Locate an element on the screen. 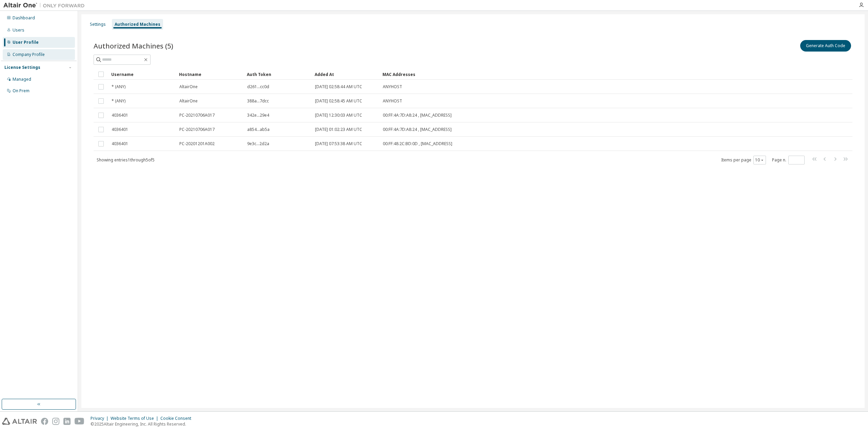 This screenshot has width=868, height=431. div: License Settings is located at coordinates (23, 68).